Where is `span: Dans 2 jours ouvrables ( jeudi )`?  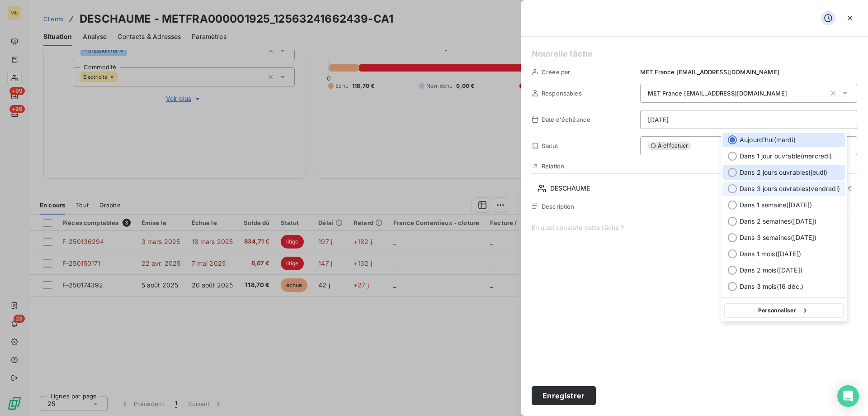 span: Dans 2 jours ouvrables ( jeudi ) is located at coordinates (783, 172).